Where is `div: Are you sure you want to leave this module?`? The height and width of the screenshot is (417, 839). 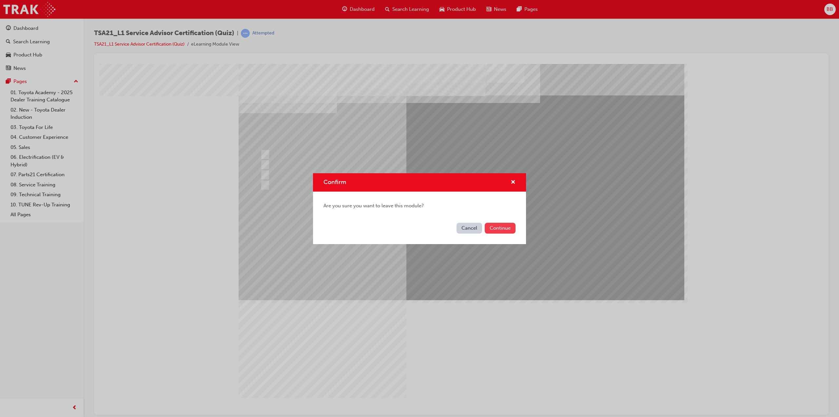 div: Are you sure you want to leave this module? is located at coordinates (420, 206).